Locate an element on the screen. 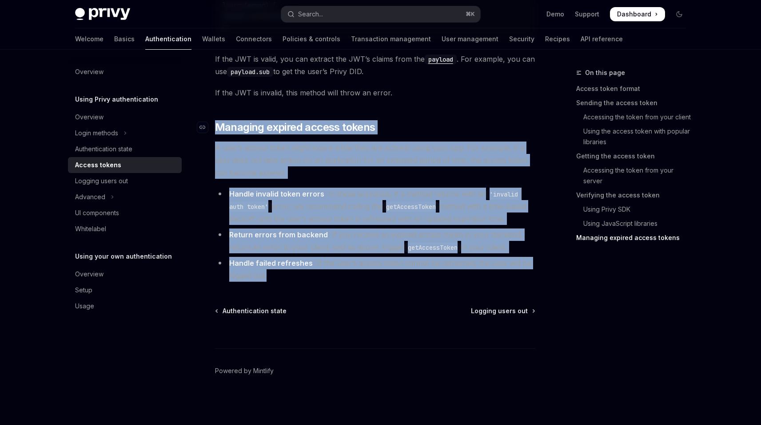  a: Powered by Mintlify is located at coordinates (244, 371).